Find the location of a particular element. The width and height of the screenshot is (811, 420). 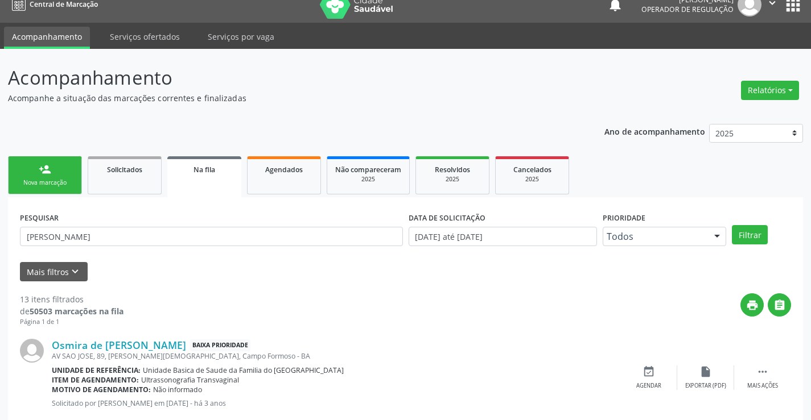

button: print is located at coordinates (752, 305).